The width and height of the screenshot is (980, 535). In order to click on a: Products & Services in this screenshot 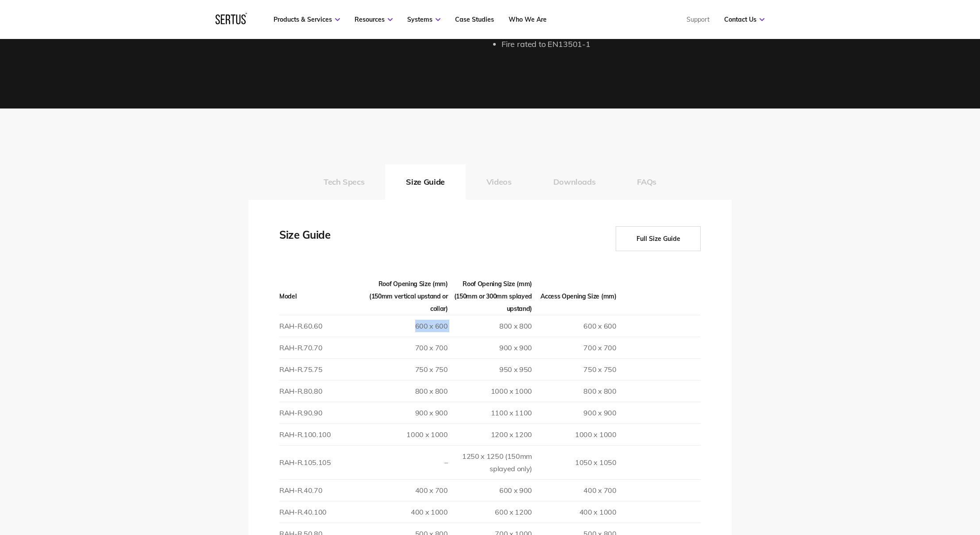, I will do `click(306, 20)`.